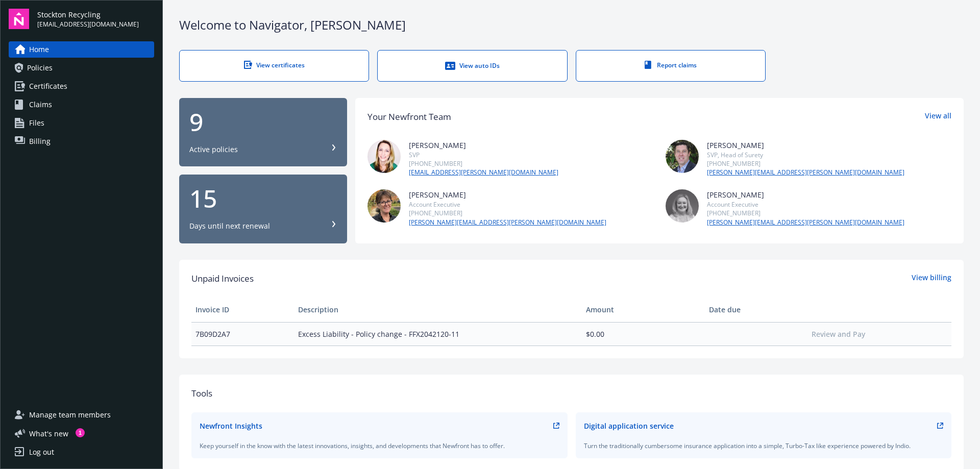 This screenshot has width=980, height=469. What do you see at coordinates (483, 155) in the screenshot?
I see `div: SVP` at bounding box center [483, 155].